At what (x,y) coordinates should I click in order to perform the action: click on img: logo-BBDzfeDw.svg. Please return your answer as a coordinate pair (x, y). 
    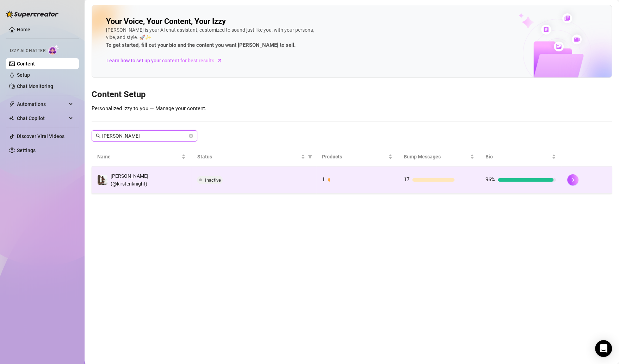
    Looking at the image, I should click on (32, 14).